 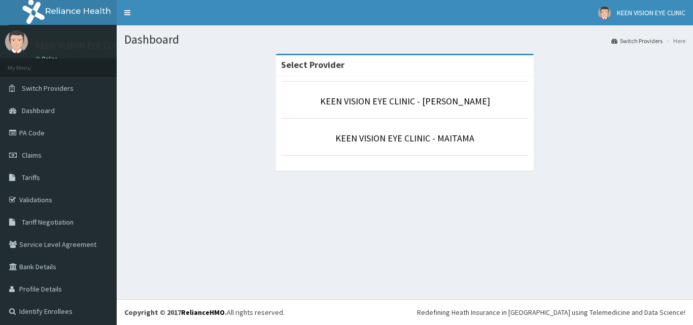 What do you see at coordinates (48, 59) in the screenshot?
I see `a: Online` at bounding box center [48, 59].